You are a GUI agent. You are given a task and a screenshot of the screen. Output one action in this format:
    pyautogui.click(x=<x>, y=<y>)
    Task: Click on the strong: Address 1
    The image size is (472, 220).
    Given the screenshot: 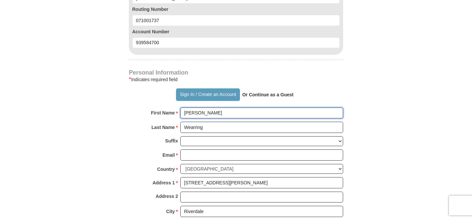 What is the action you would take?
    pyautogui.click(x=164, y=183)
    